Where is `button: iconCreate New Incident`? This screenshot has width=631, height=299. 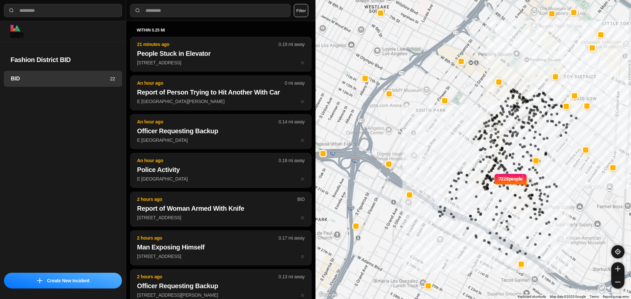
button: iconCreate New Incident is located at coordinates (63, 281).